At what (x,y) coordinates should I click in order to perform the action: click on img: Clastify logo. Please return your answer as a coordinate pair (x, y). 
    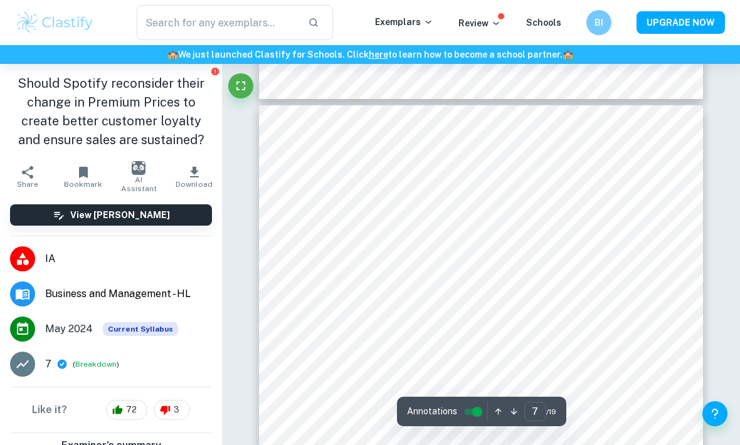
    Looking at the image, I should click on (55, 23).